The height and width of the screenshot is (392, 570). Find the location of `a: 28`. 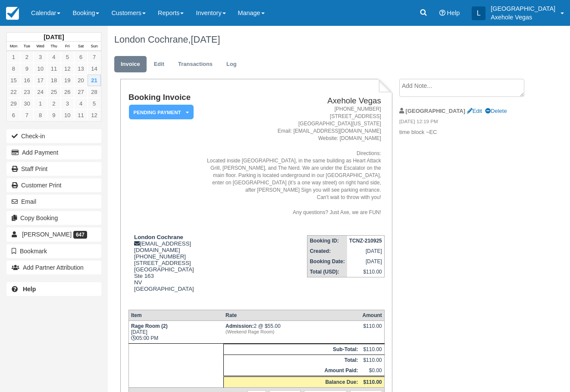

a: 28 is located at coordinates (94, 92).